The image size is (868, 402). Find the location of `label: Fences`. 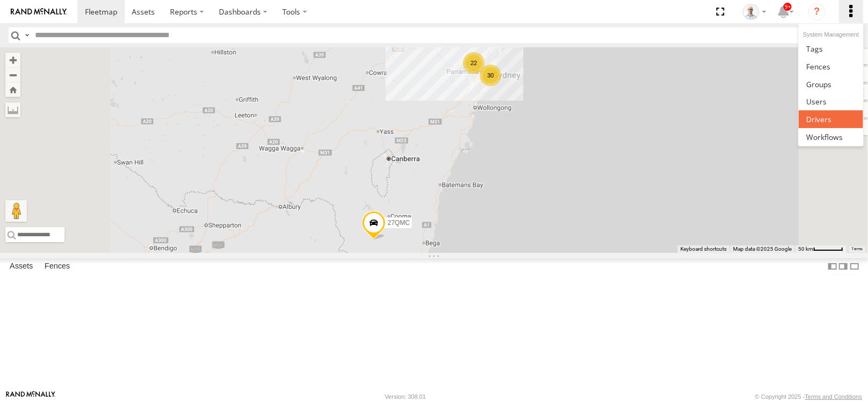

label: Fences is located at coordinates (57, 266).